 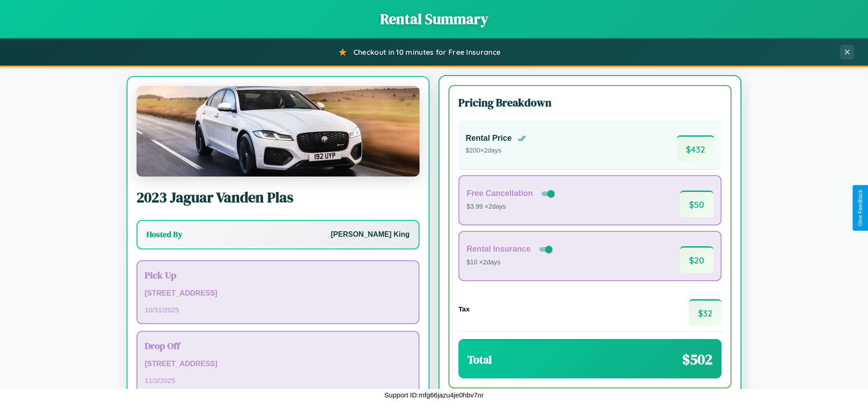 What do you see at coordinates (278, 345) in the screenshot?
I see `h3: Drop Off` at bounding box center [278, 345].